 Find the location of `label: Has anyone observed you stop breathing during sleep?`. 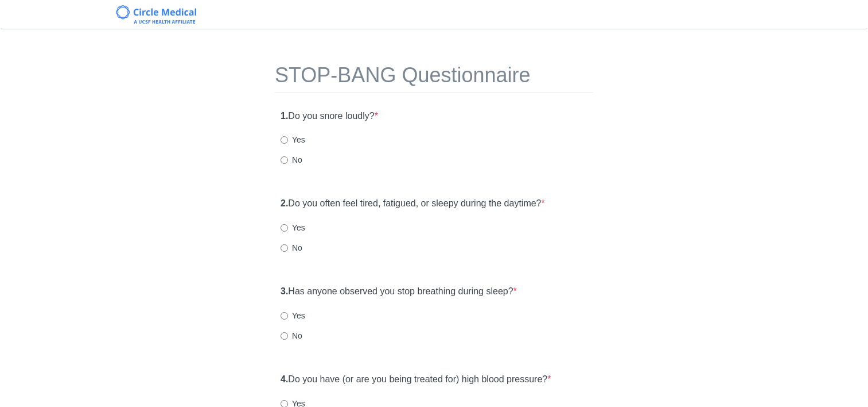

label: Has anyone observed you stop breathing during sleep? is located at coordinates (399, 292).